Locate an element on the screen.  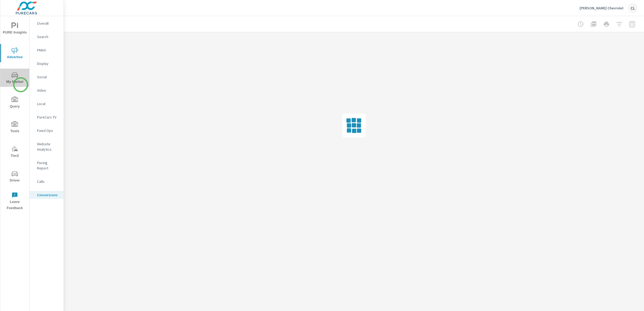
p: Conversions is located at coordinates (48, 195).